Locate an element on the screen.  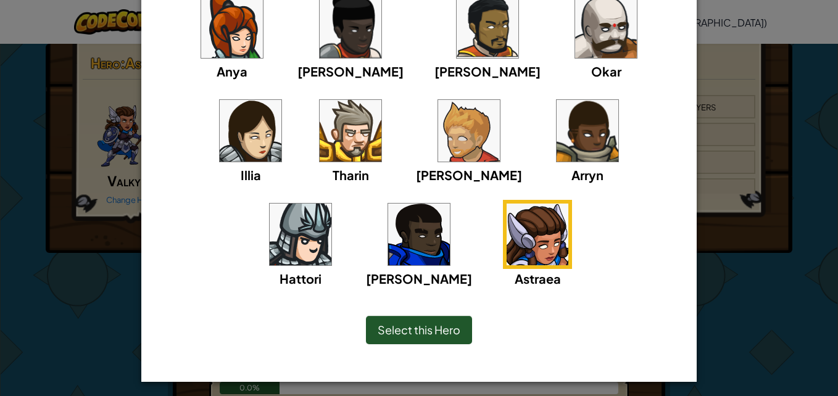
span: Tharin is located at coordinates (350, 175).